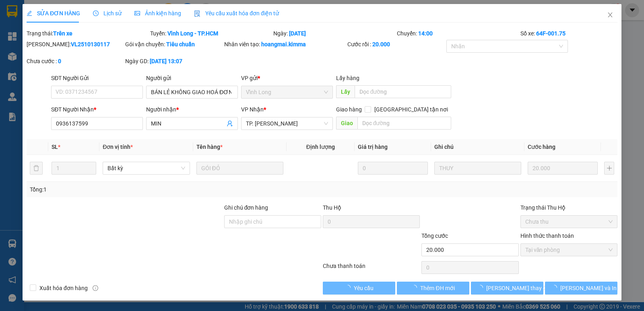  Describe the element at coordinates (359, 288) in the screenshot. I see `button: Yêu cầu` at that location.